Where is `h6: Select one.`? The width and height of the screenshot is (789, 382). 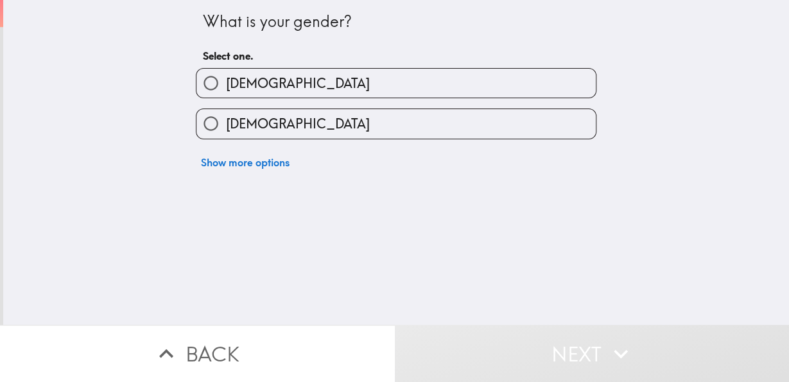
h6: Select one. is located at coordinates (396, 56).